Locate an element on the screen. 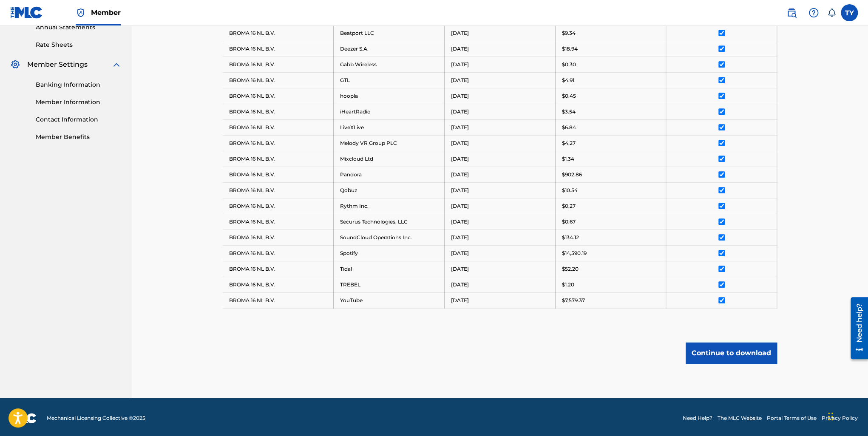 The height and width of the screenshot is (436, 868). a: Annual Statements is located at coordinates (79, 27).